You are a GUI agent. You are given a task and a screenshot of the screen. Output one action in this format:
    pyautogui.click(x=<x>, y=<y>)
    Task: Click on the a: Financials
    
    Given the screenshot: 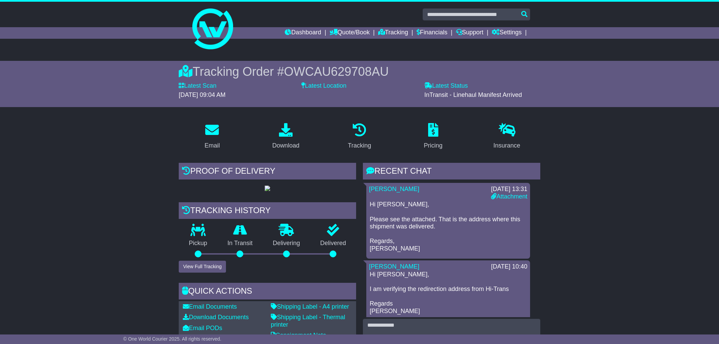 What is the action you would take?
    pyautogui.click(x=432, y=33)
    